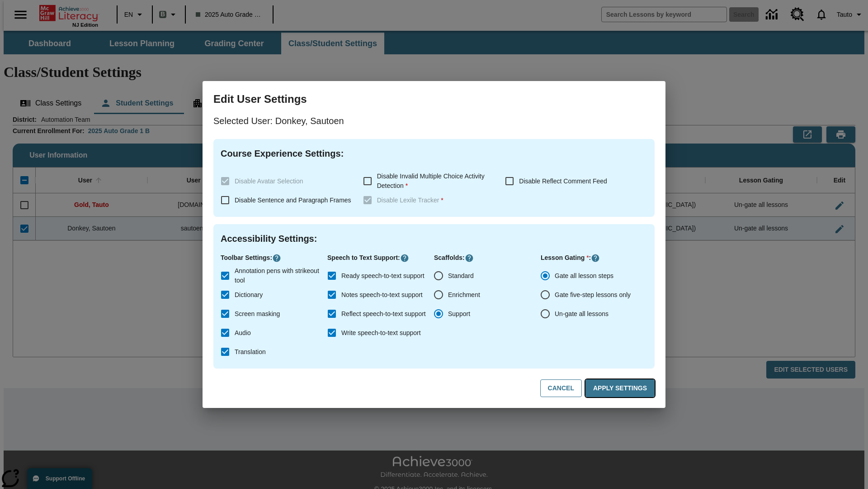  Describe the element at coordinates (274, 257) in the screenshot. I see `p: Toolbar Settings :` at that location.